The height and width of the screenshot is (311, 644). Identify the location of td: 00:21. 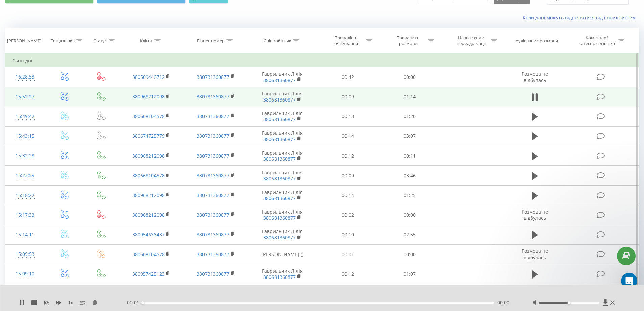
(348, 294).